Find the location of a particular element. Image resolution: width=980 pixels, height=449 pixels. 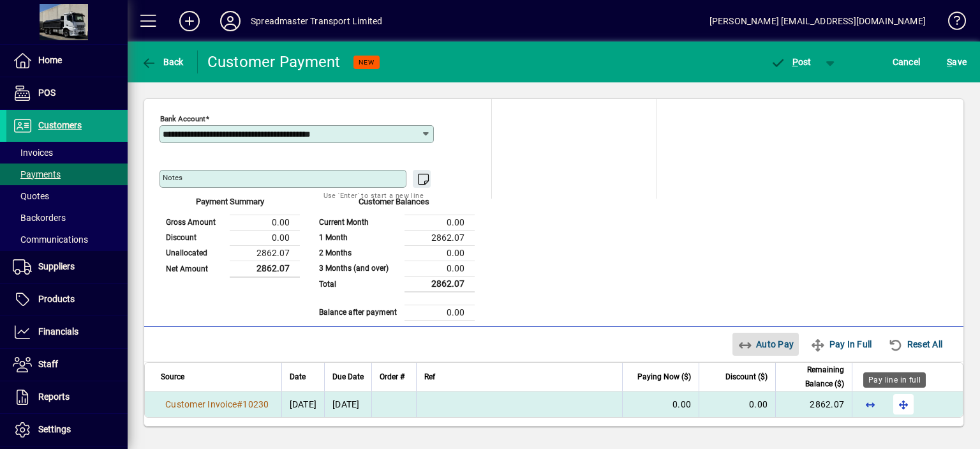

td: Current Month is located at coordinates (359, 222).